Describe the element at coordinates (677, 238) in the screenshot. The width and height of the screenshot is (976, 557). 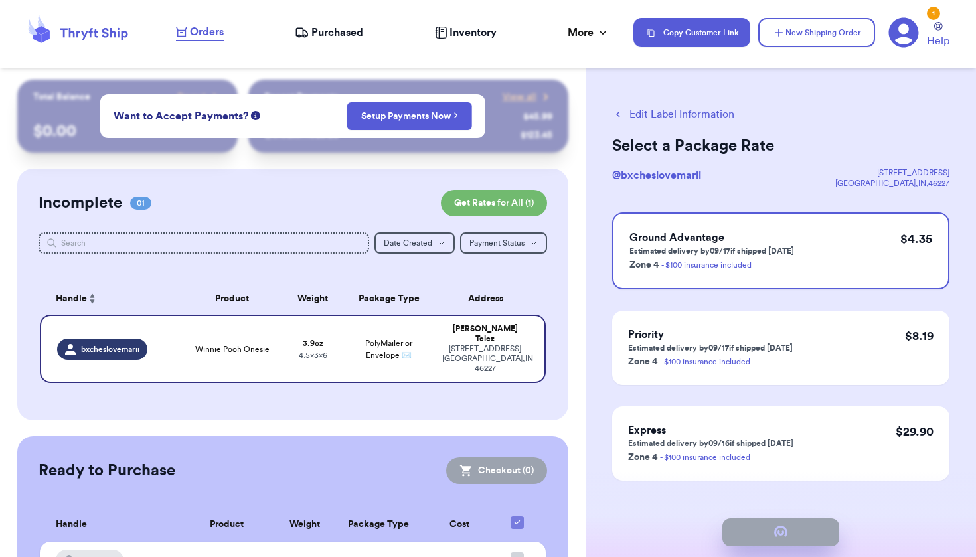
I see `span: Ground Advantage` at that location.